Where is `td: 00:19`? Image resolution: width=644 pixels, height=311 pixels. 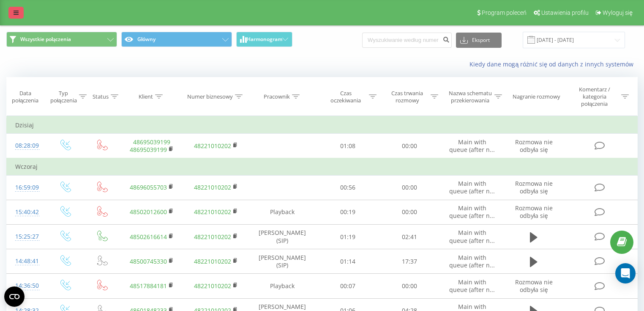
td: 00:19 is located at coordinates (348, 212).